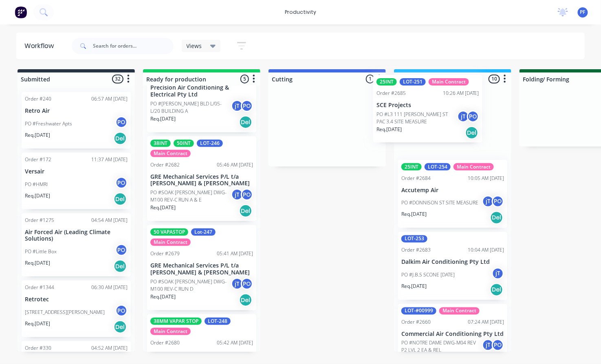  Describe the element at coordinates (133, 46) in the screenshot. I see `input: Search for orders...` at that location.